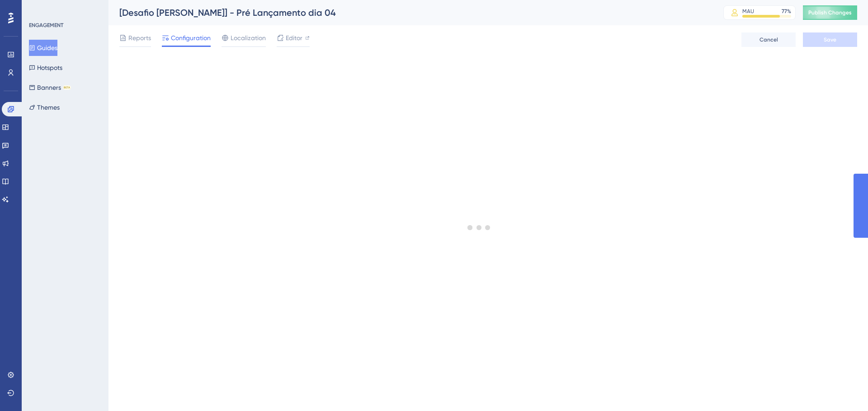  Describe the element at coordinates (748, 11) in the screenshot. I see `div: MAU` at that location.